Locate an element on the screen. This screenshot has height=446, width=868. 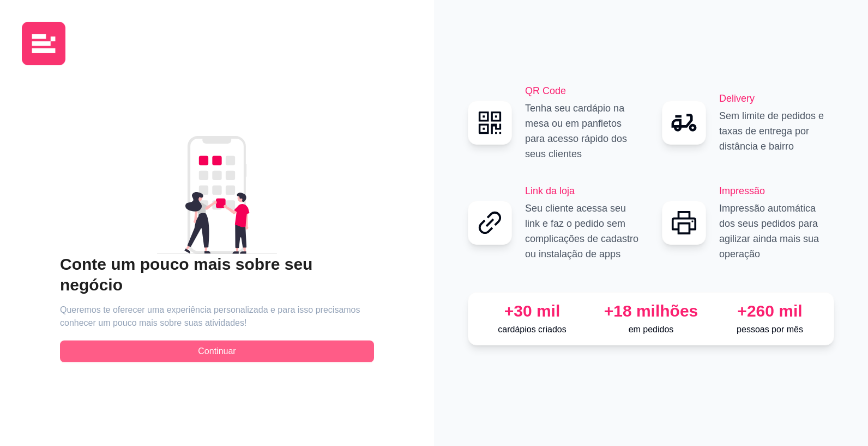
button: Continuar is located at coordinates (217, 351).